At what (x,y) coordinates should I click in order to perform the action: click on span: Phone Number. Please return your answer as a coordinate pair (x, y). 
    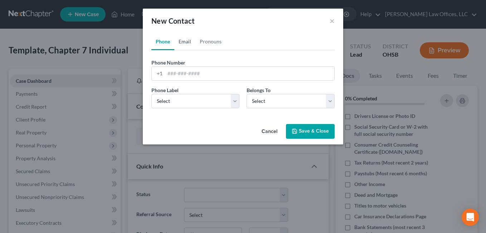
    Looking at the image, I should click on (168, 62).